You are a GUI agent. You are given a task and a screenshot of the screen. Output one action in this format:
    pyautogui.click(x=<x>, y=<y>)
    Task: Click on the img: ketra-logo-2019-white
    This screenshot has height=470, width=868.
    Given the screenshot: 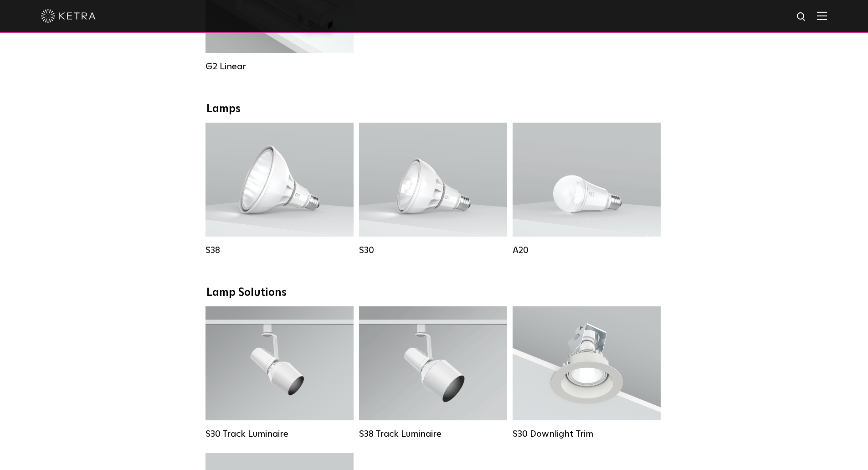 What is the action you would take?
    pyautogui.click(x=68, y=16)
    